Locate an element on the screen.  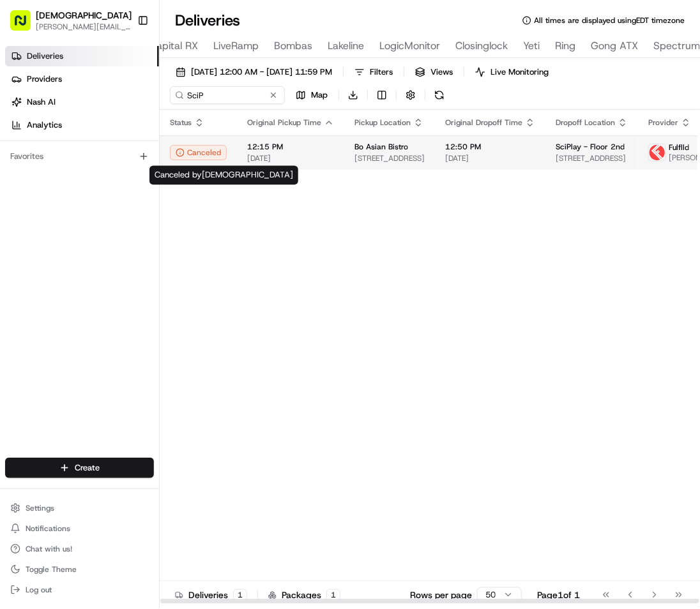
span: Log out is located at coordinates (39, 590).